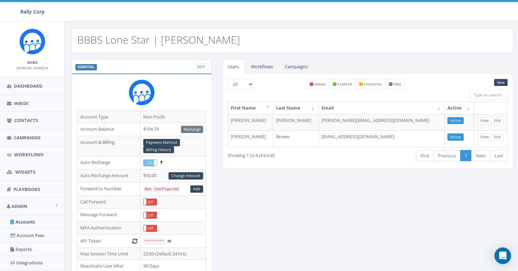  I want to click on th: Active: activate to sort column ascending, so click(459, 108).